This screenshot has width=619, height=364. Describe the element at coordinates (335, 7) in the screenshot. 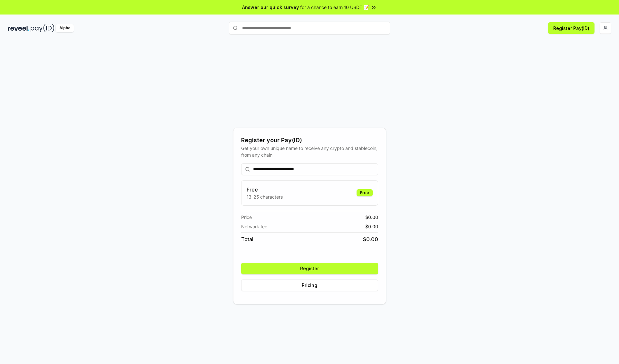

I see `span: for a chance to earn 10 USDT 📝` at that location.